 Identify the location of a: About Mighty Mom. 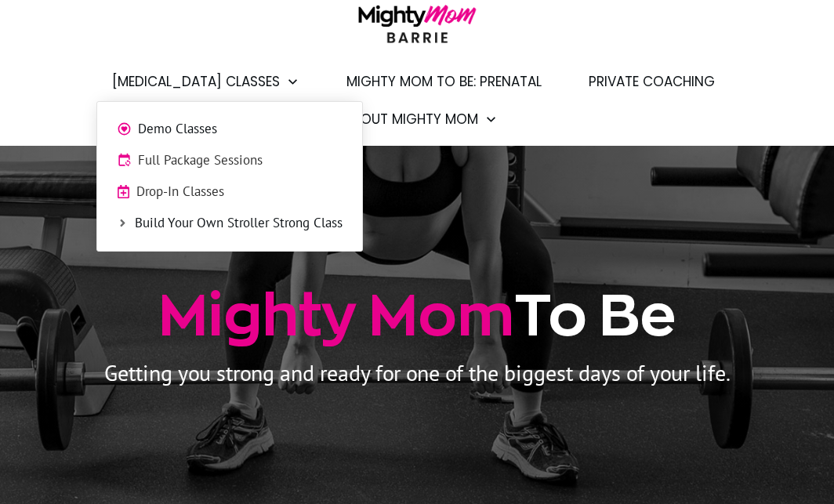
(421, 119).